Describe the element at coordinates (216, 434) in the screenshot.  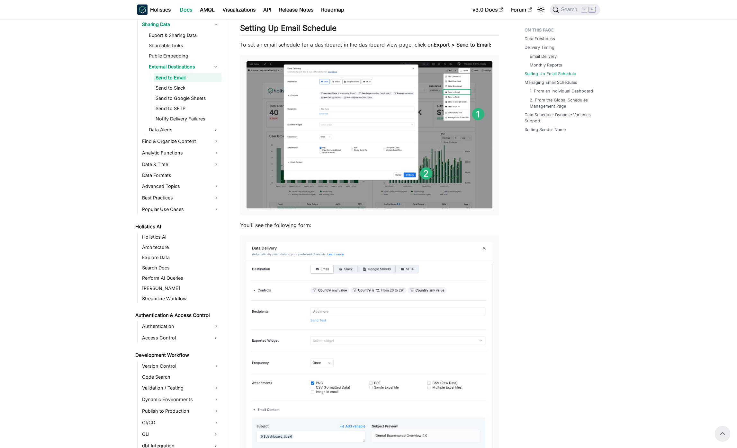
I see `button: Expand sidebar category 'CLI'` at that location.